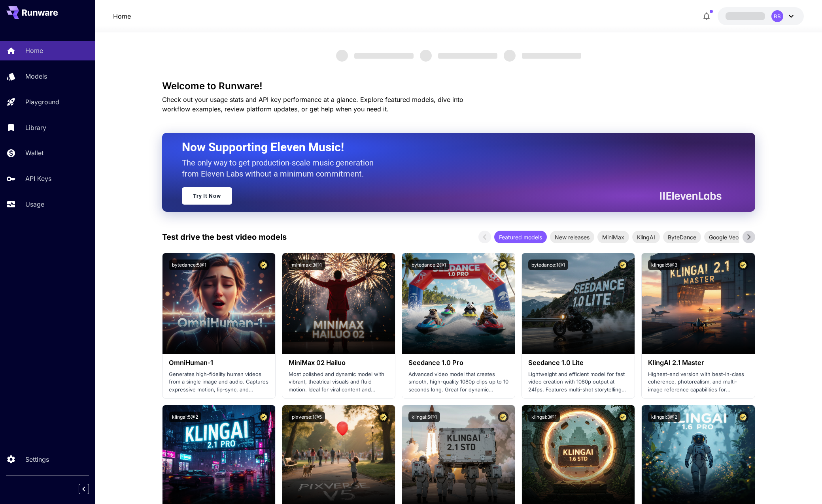 Image resolution: width=822 pixels, height=504 pixels. What do you see at coordinates (459, 86) in the screenshot?
I see `h3: Welcome to Runware!` at bounding box center [459, 86].